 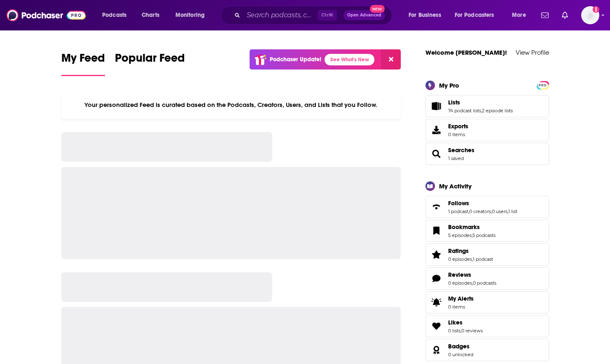 I want to click on a: 2 episode lists, so click(x=497, y=111).